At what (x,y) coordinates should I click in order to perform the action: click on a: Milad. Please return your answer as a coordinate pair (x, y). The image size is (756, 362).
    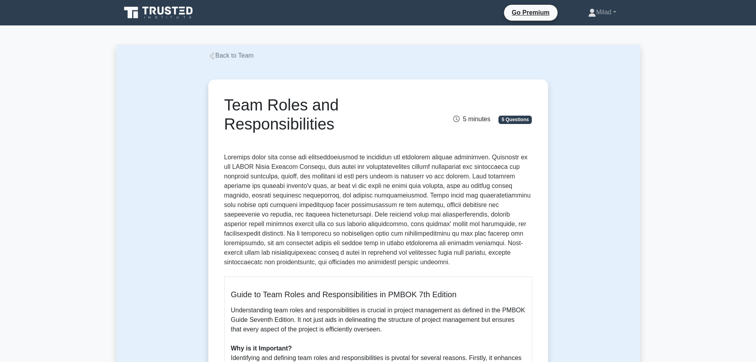
    Looking at the image, I should click on (602, 12).